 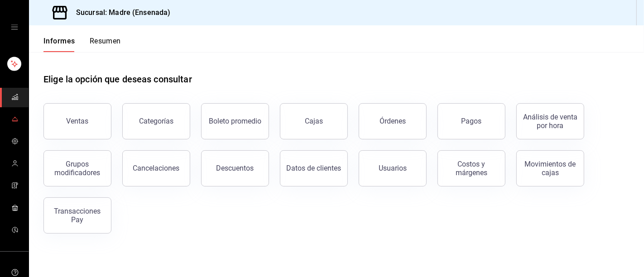 What do you see at coordinates (156, 121) in the screenshot?
I see `font: Categorías` at bounding box center [156, 121].